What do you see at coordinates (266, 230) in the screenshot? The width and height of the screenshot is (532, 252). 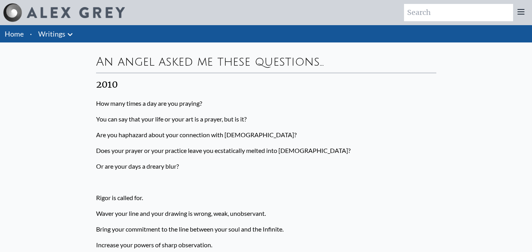 I see `p: Bring your commitment to the line between your soul and the Infinite.` at bounding box center [266, 230].